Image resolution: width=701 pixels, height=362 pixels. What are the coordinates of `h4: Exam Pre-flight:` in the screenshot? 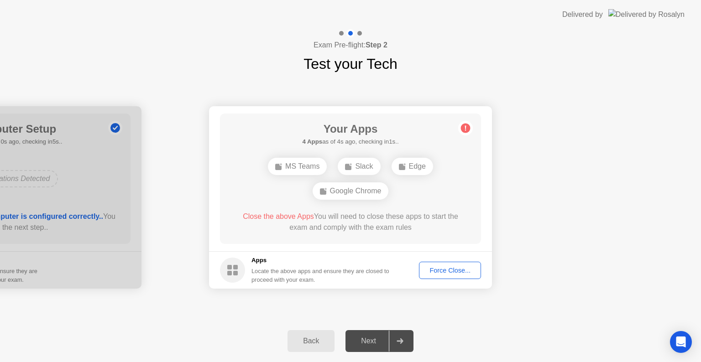 It's located at (350, 45).